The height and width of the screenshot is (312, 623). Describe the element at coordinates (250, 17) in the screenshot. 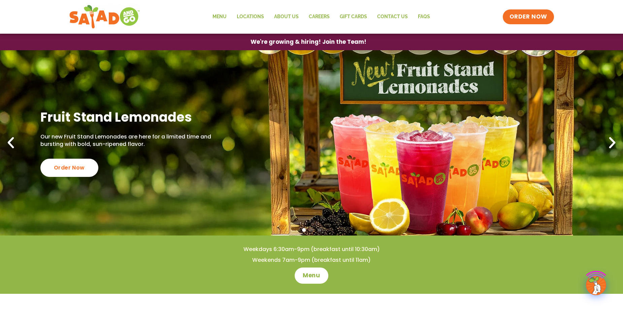

I see `a: Locations` at that location.